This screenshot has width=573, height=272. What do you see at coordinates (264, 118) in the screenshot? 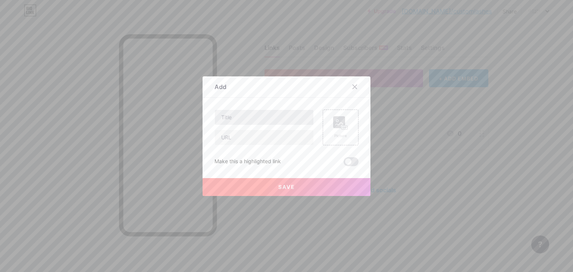
I see `input: Title` at bounding box center [264, 118].